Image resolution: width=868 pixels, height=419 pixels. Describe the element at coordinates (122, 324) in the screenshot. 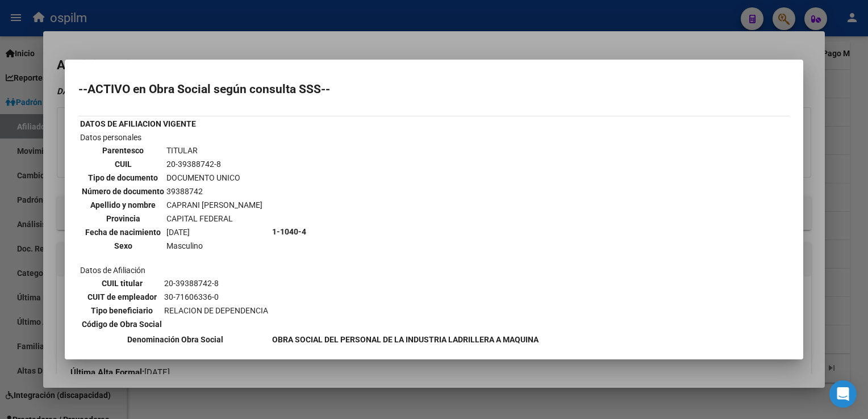

I see `th: Código de Obra Social` at that location.